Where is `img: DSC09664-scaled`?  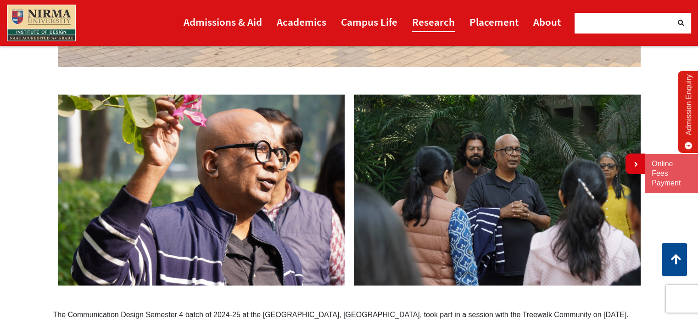 img: DSC09664-scaled is located at coordinates (497, 190).